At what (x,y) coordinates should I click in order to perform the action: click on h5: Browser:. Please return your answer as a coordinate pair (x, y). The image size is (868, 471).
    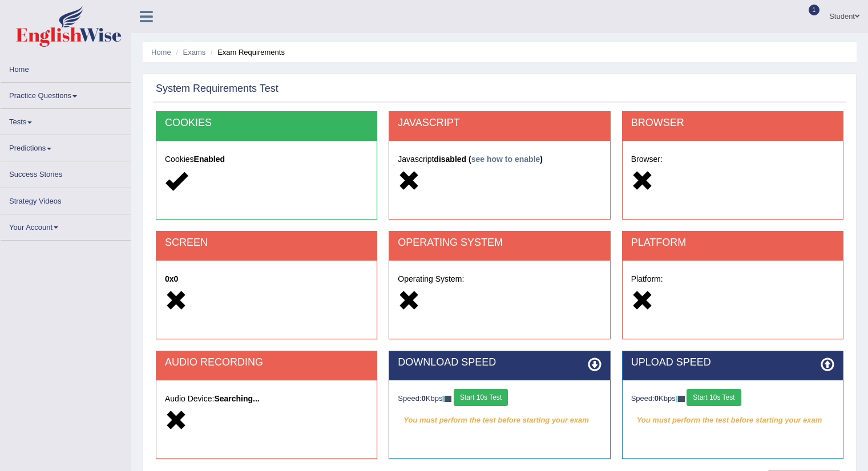
    Looking at the image, I should click on (733, 159).